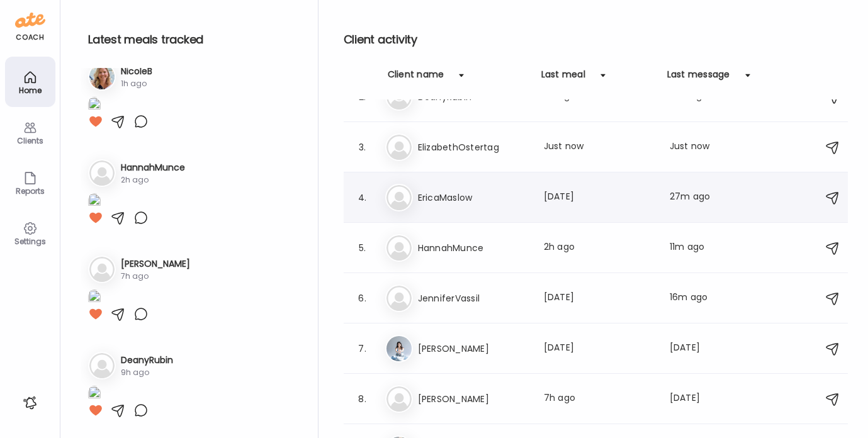  Describe the element at coordinates (595, 39) in the screenshot. I see `h2: Client activity` at that location.